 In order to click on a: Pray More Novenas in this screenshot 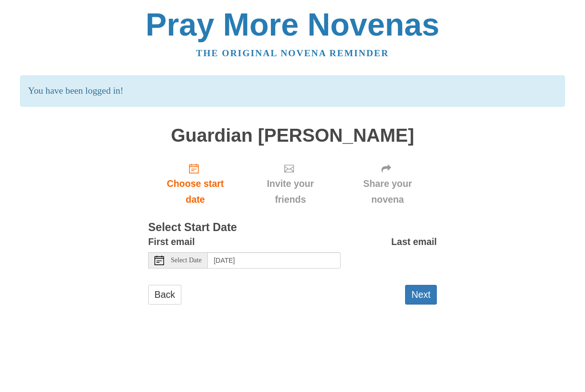, I will do `click(292, 24)`.